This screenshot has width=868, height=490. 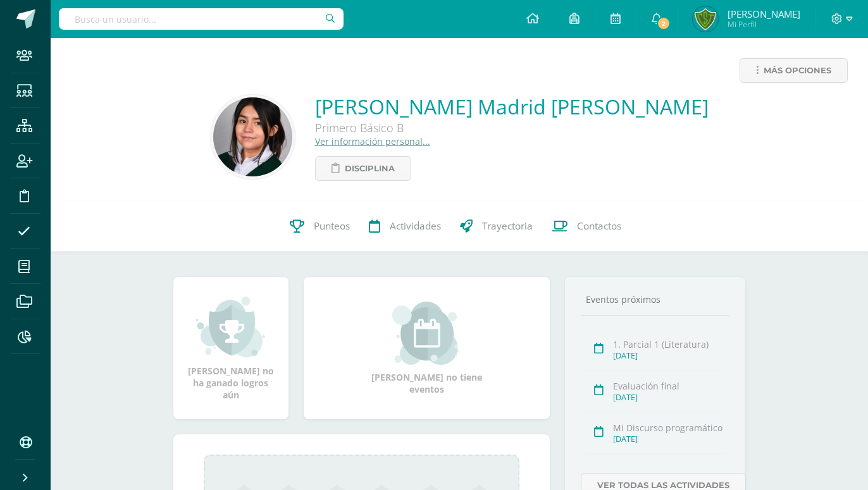 What do you see at coordinates (373, 141) in the screenshot?
I see `a: Ver información personal...` at bounding box center [373, 141].